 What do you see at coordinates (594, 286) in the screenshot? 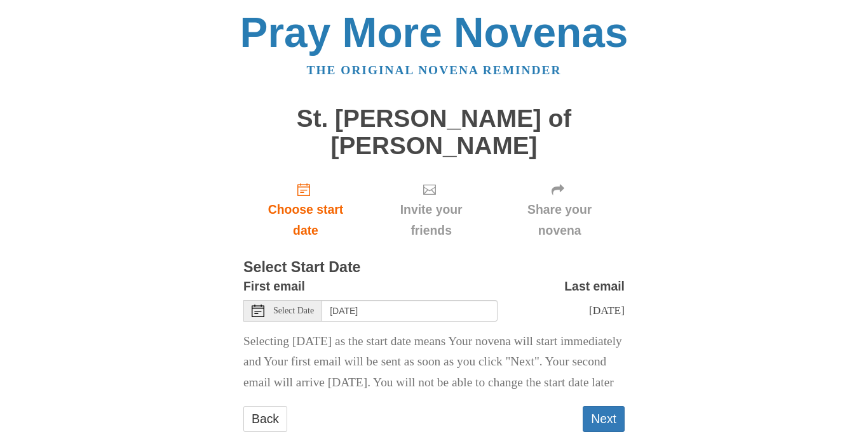
I see `label: Last email` at bounding box center [594, 286].